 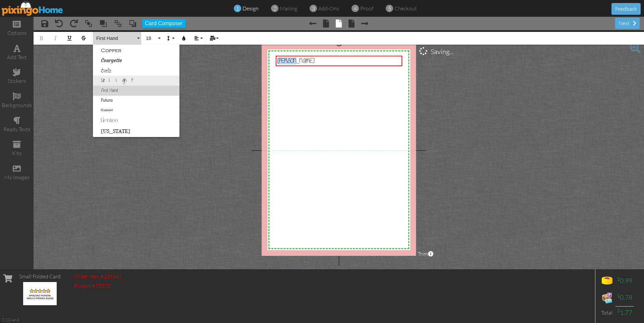 What do you see at coordinates (366, 8) in the screenshot?
I see `span: proof` at bounding box center [366, 8].